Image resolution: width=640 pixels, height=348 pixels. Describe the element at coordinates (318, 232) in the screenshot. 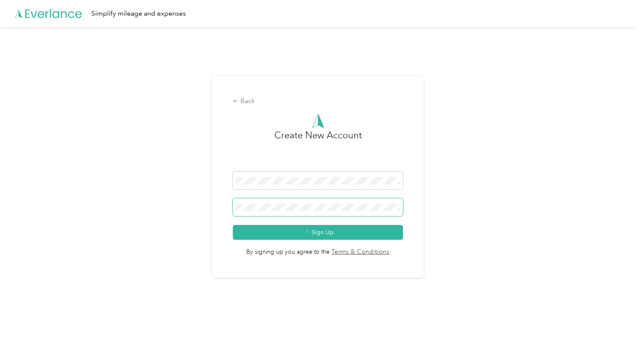

I see `button: Sign Up` at that location.